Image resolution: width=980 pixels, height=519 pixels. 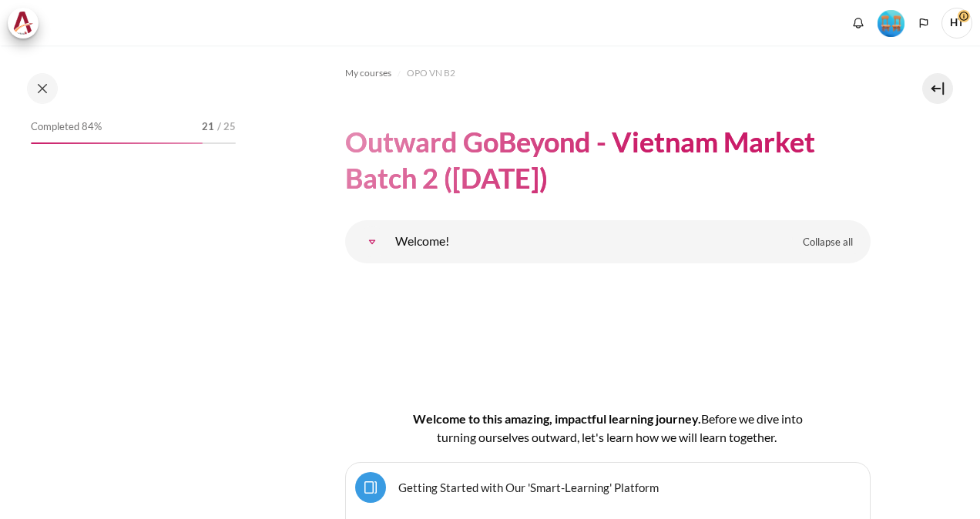 I want to click on span: HT, so click(x=957, y=23).